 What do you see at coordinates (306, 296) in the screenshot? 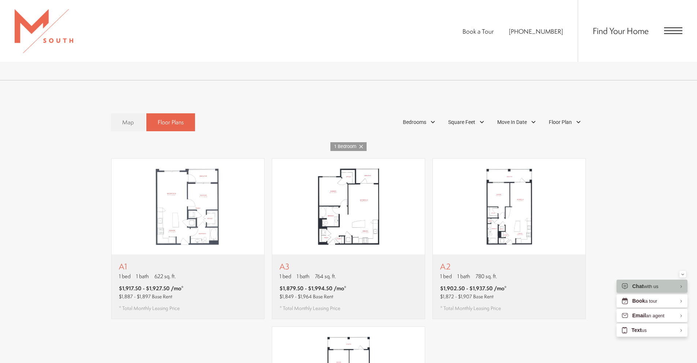
I see `span: $1,849 - $1,964 Base Rent` at bounding box center [306, 296].